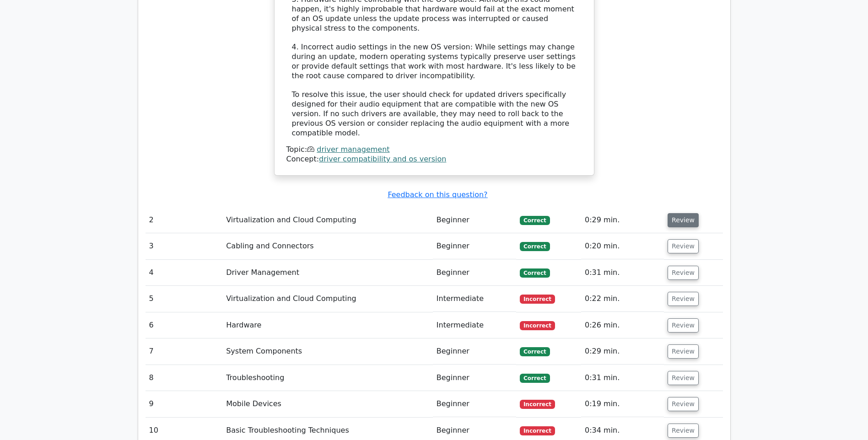  What do you see at coordinates (184, 352) in the screenshot?
I see `td: 7` at bounding box center [184, 352].